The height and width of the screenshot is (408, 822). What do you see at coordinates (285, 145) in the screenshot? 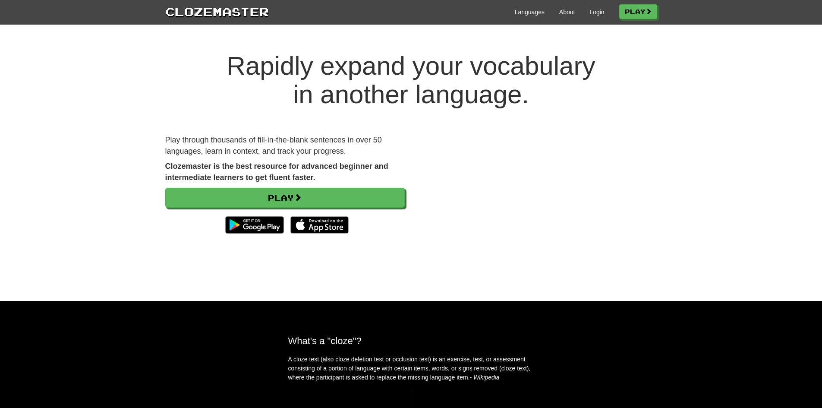
I see `p: Play through thousands of fill-in-the-blank sentences in over 50 languages, learn in context, and...` at bounding box center [285, 145].